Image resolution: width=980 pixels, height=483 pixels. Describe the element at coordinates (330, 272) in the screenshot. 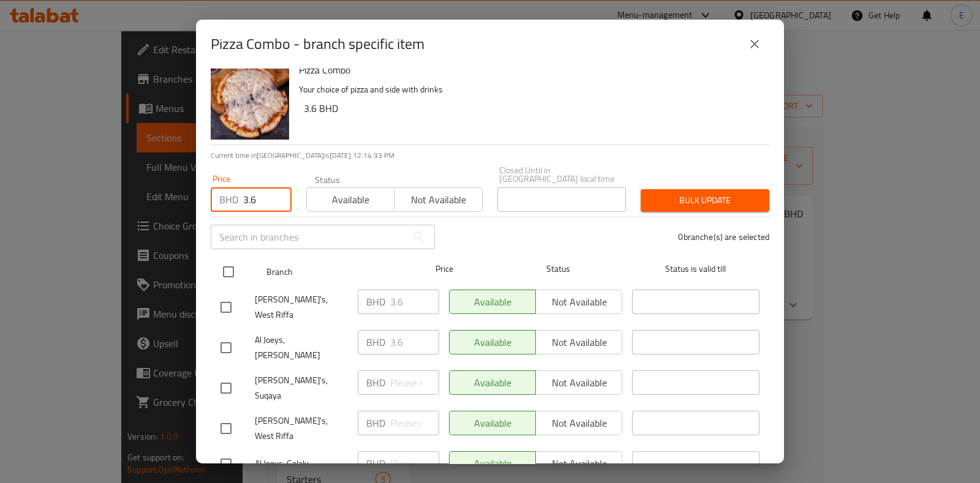

I see `span: Branch` at that location.